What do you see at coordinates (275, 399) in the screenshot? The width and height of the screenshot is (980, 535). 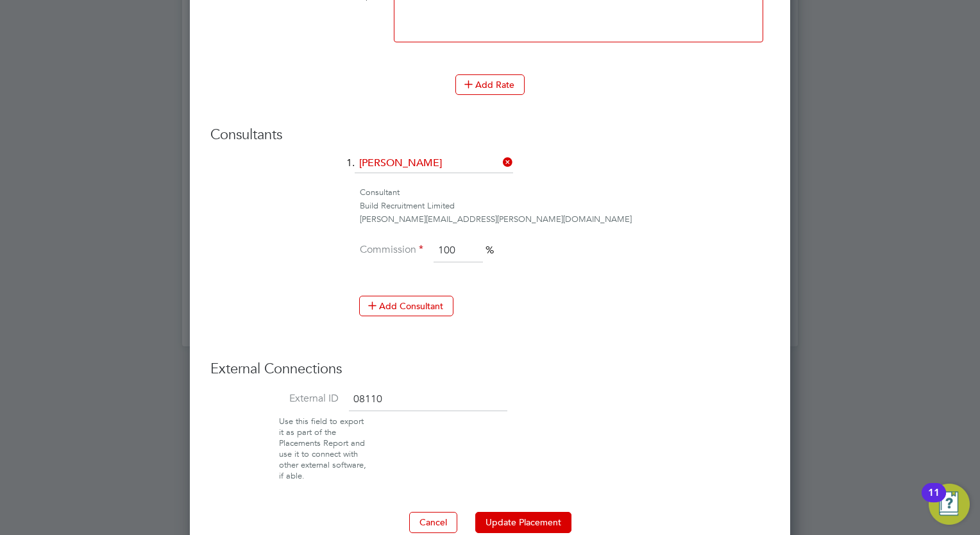 I see `label: External ID` at bounding box center [275, 399].